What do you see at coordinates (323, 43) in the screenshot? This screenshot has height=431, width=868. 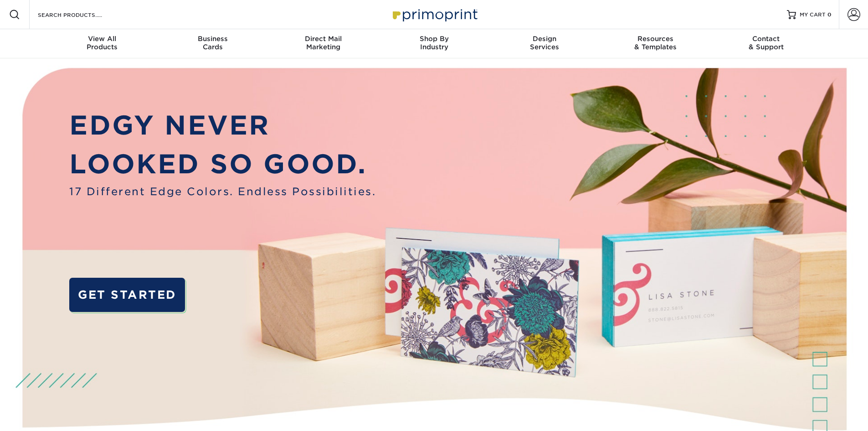 I see `div: Marketing` at bounding box center [323, 43].